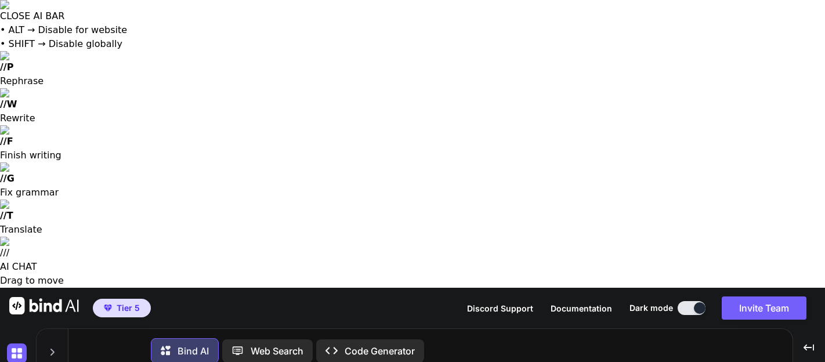  Describe the element at coordinates (277, 351) in the screenshot. I see `p: Web Search` at that location.